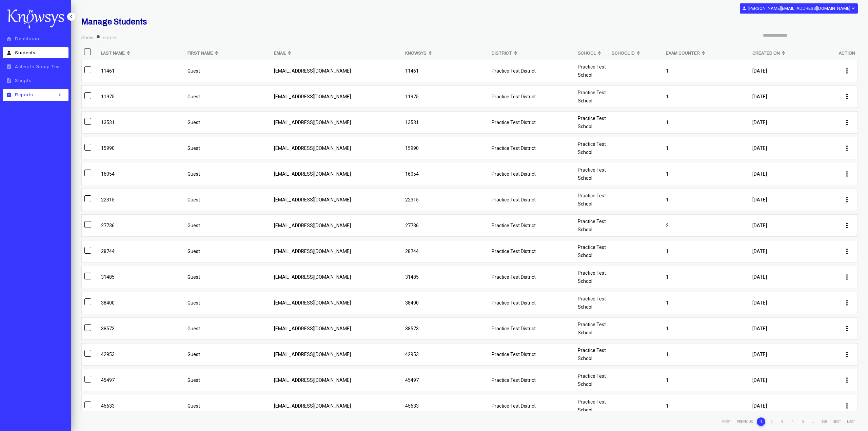 The height and width of the screenshot is (431, 868). What do you see at coordinates (114, 22) in the screenshot?
I see `b: Manage Students` at bounding box center [114, 22].